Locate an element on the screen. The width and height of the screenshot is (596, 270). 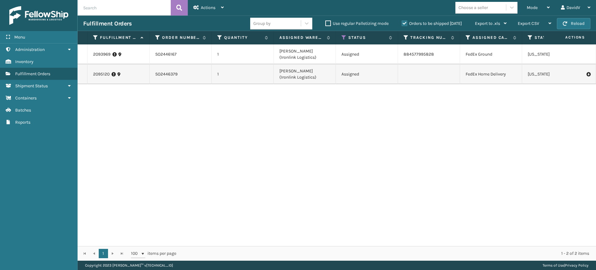
label: Assigned Carrier Service is located at coordinates (491, 38).